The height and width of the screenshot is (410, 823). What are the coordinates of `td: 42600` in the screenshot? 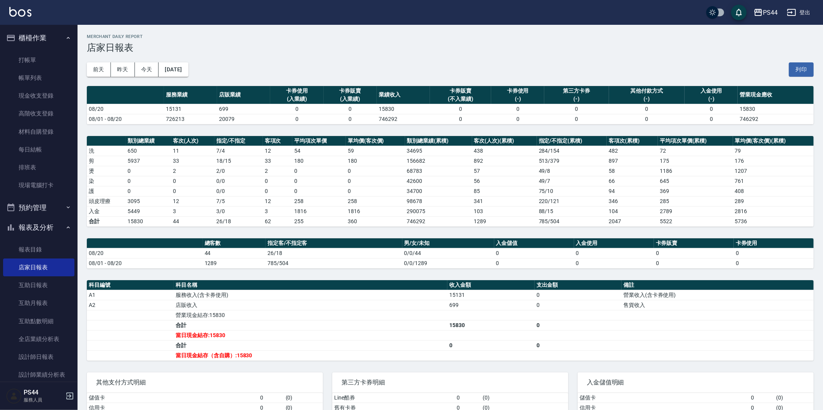 It's located at (438, 181).